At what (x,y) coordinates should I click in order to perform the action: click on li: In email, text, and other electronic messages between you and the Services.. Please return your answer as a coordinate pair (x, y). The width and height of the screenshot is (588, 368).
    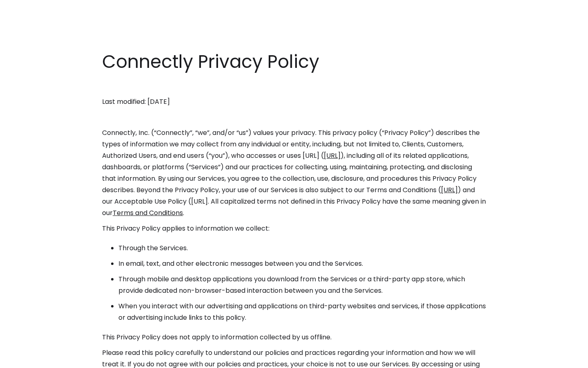
    Looking at the image, I should click on (302, 264).